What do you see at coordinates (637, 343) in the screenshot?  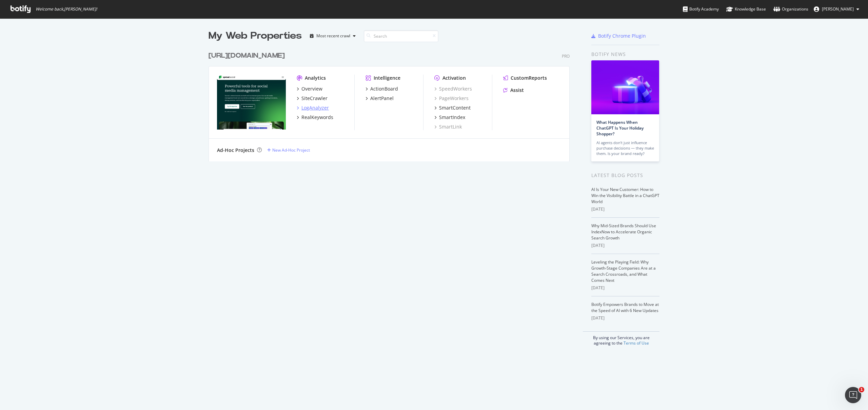 I see `a: Terms of Use` at bounding box center [637, 343].